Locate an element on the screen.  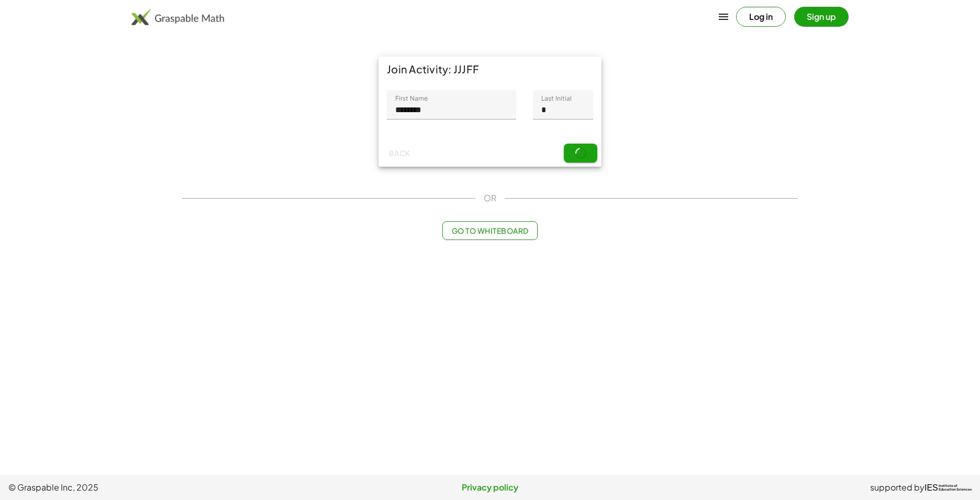
div: Join Activity: JJJFF is located at coordinates (490, 69).